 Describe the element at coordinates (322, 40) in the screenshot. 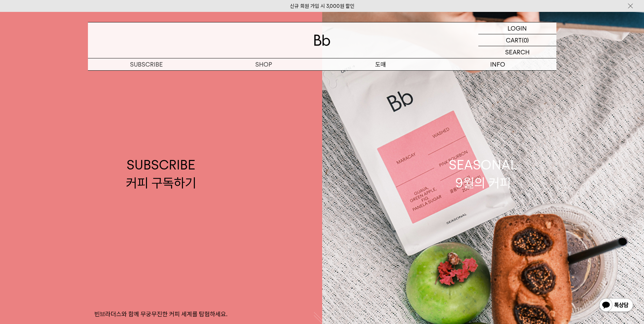

I see `img: 로고` at that location.